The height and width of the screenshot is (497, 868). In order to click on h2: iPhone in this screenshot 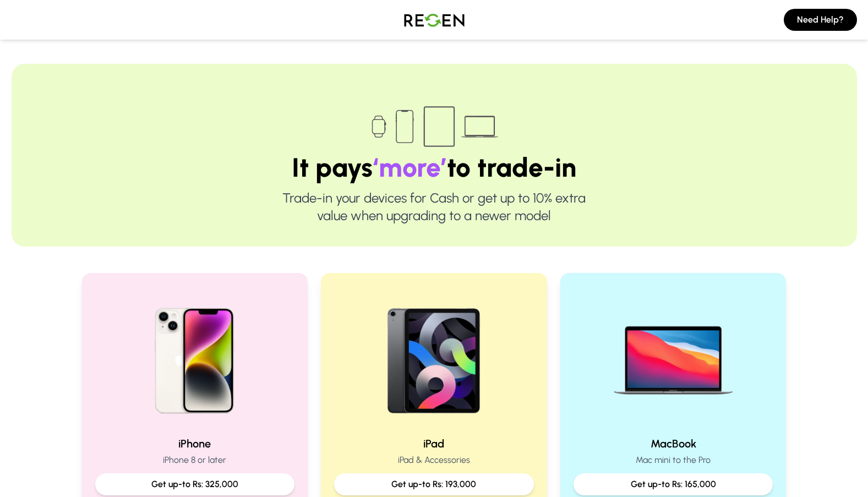, I will do `click(195, 443)`.